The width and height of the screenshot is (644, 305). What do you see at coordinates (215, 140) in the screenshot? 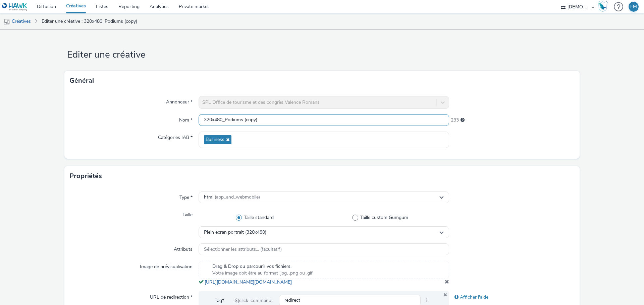
I see `span: Business` at bounding box center [215, 140].